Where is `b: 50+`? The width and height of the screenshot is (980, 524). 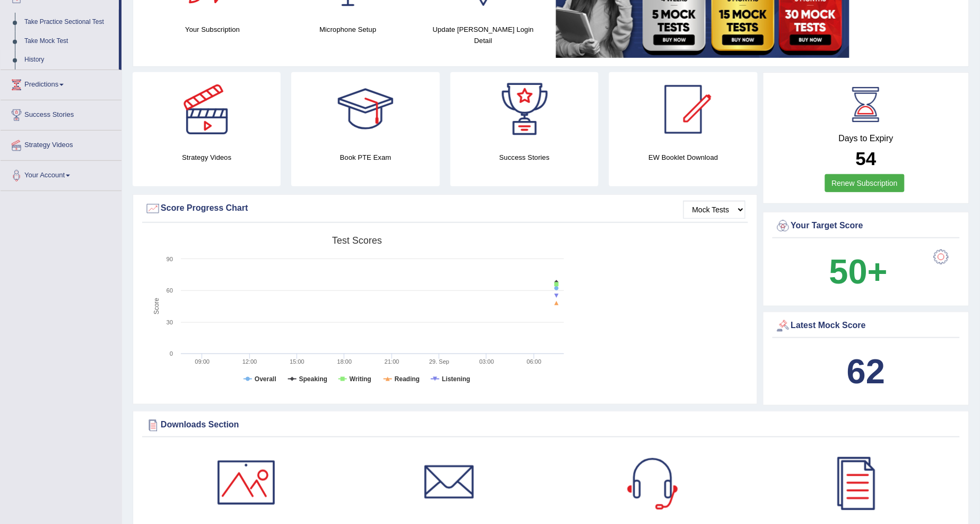
b: 50+ is located at coordinates (859, 271).